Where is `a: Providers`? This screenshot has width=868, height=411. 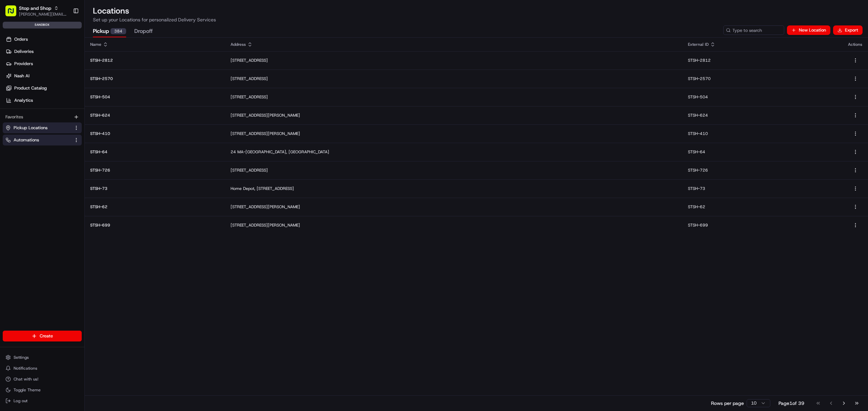 a: Providers is located at coordinates (43, 64).